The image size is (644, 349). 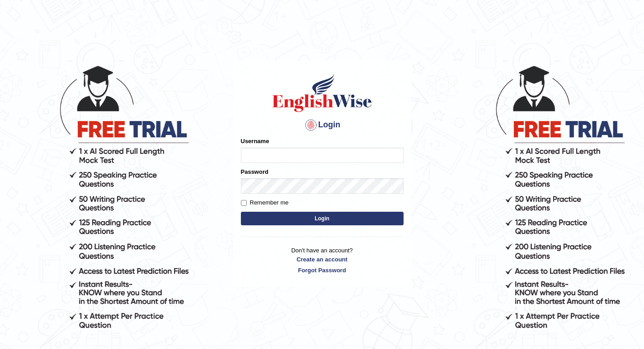 What do you see at coordinates (322, 260) in the screenshot?
I see `p: Don't have an account?` at bounding box center [322, 260].